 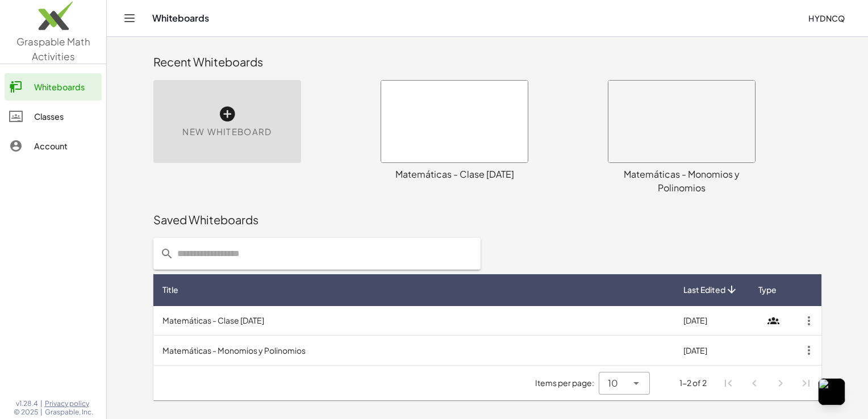 I want to click on a: Whiteboards, so click(x=53, y=87).